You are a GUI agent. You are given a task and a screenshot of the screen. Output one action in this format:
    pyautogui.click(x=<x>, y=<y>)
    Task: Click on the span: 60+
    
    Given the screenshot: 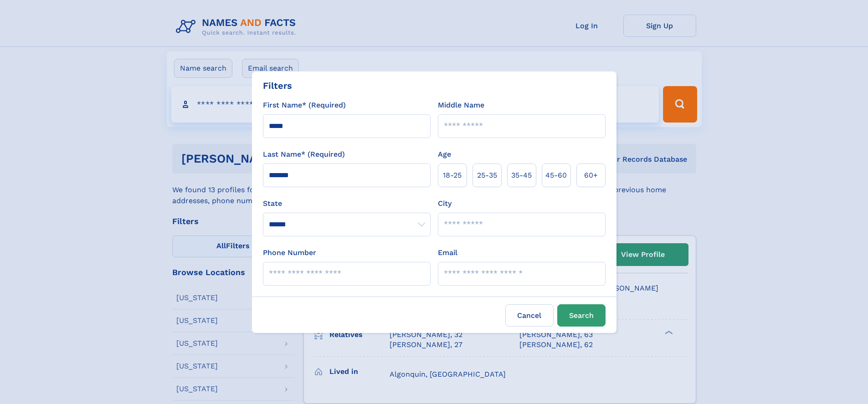 What is the action you would take?
    pyautogui.click(x=591, y=175)
    